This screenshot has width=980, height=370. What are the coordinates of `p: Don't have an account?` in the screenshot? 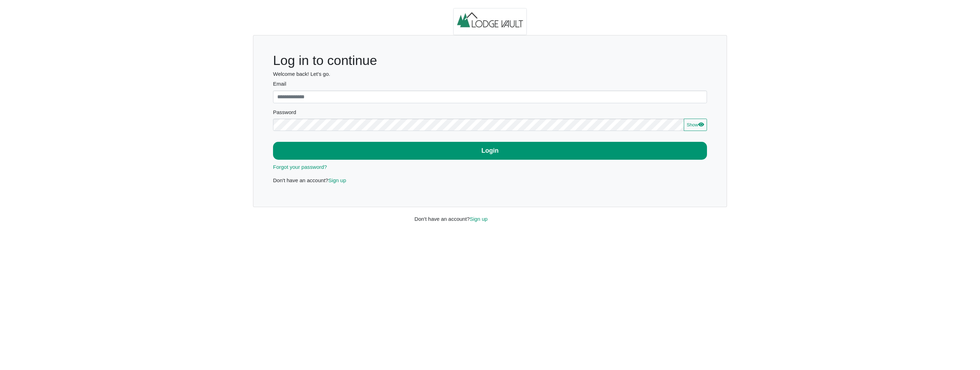 It's located at (490, 180).